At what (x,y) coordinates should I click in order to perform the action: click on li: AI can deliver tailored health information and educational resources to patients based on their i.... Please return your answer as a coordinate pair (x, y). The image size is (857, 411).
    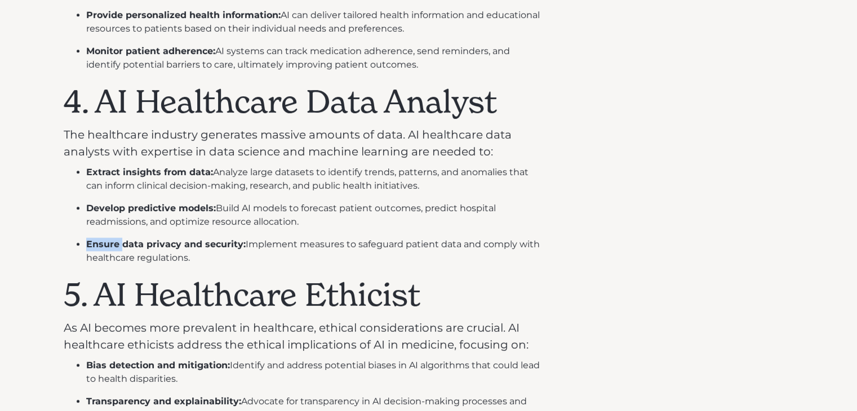
    Looking at the image, I should click on (316, 22).